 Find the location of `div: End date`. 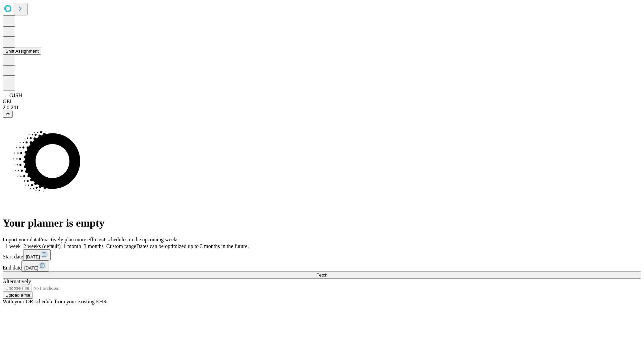

div: End date is located at coordinates (322, 266).